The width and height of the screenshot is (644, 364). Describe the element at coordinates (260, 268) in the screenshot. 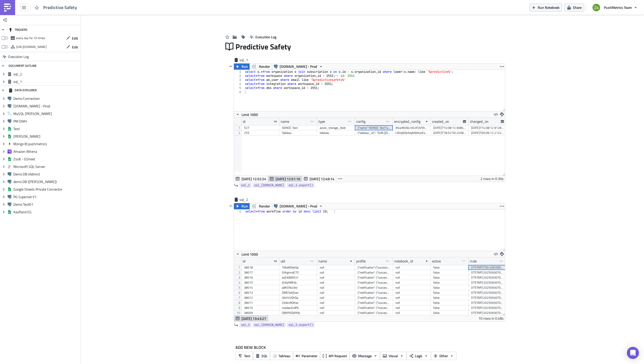

I see `div: 38018` at that location.